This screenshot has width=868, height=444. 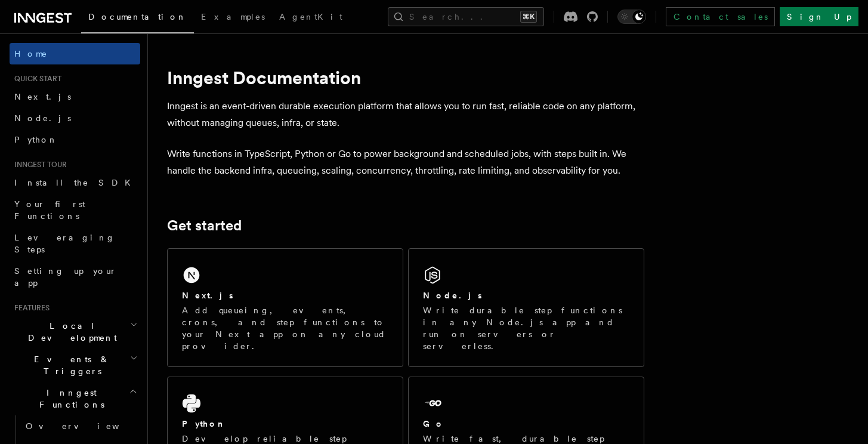 I want to click on span: Inngest Functions, so click(x=69, y=399).